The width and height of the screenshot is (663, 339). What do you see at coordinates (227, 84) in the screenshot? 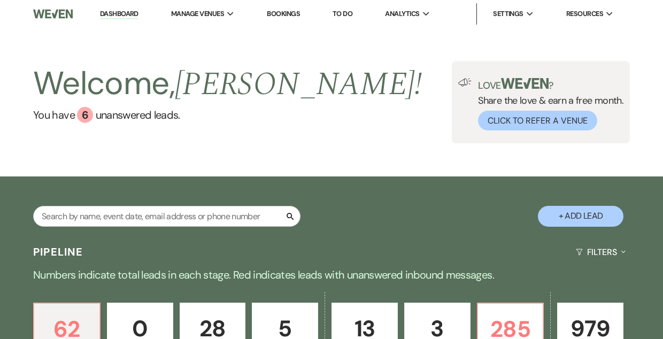
I see `h2: Welcome,` at bounding box center [227, 84].